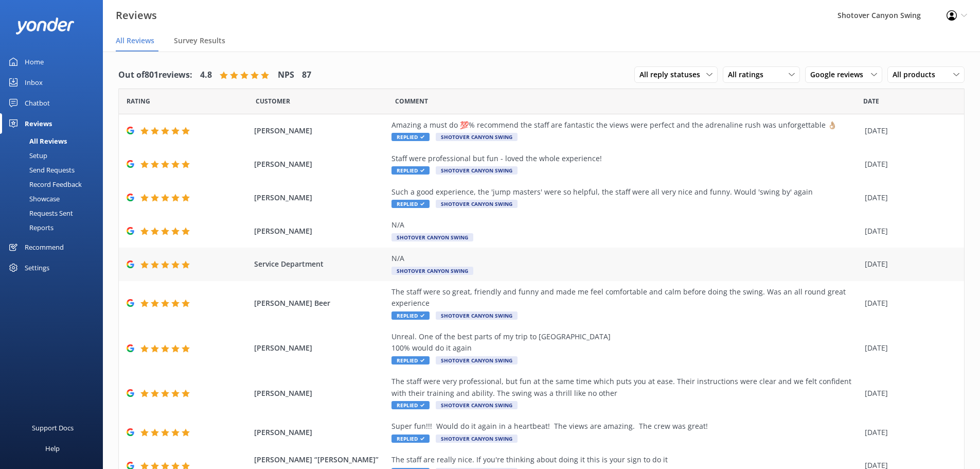  I want to click on h4: NPS, so click(286, 75).